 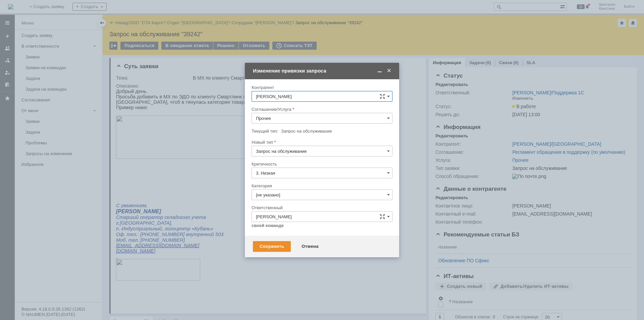 What do you see at coordinates (321, 87) in the screenshot?
I see `div: Контрагент` at bounding box center [321, 87].